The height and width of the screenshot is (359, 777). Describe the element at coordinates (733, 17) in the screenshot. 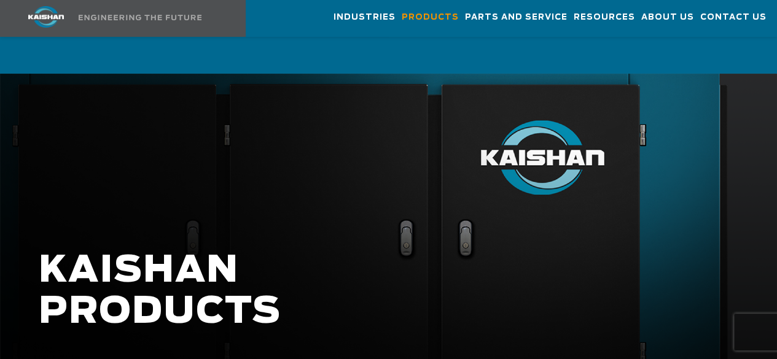

I see `span: Contact Us` at that location.